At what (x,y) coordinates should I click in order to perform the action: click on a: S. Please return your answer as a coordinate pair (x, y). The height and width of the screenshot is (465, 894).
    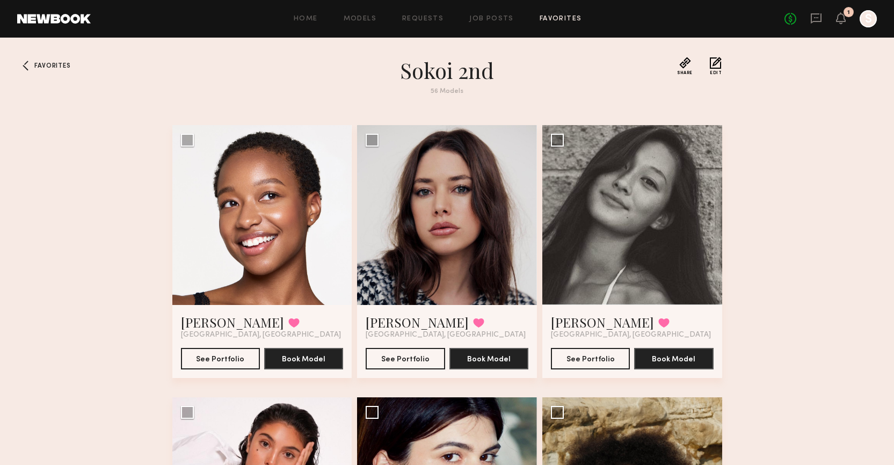
    Looking at the image, I should click on (868, 19).